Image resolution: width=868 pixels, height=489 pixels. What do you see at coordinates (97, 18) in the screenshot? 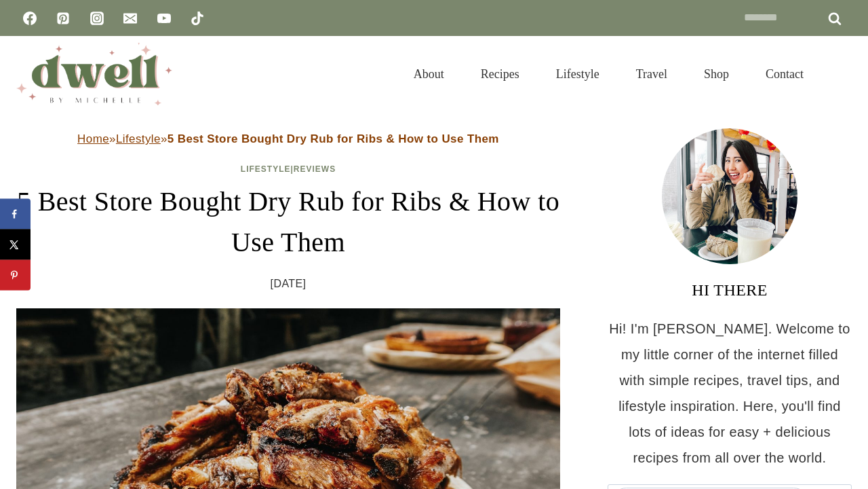
I see `a: Instagram` at bounding box center [97, 18].